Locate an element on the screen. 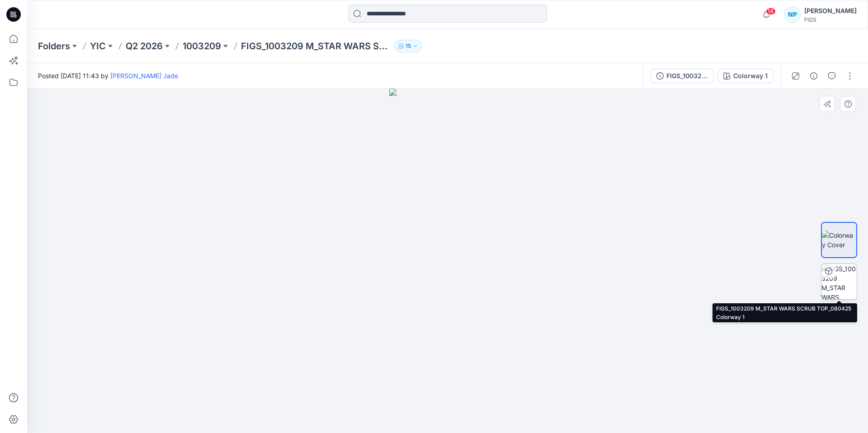  div: FIGS is located at coordinates (831, 19).